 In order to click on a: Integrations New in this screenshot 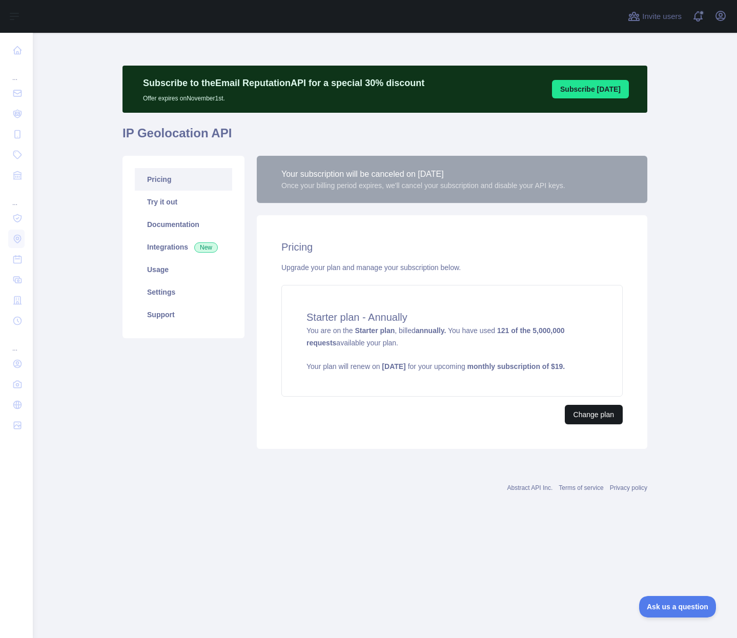, I will do `click(183, 247)`.